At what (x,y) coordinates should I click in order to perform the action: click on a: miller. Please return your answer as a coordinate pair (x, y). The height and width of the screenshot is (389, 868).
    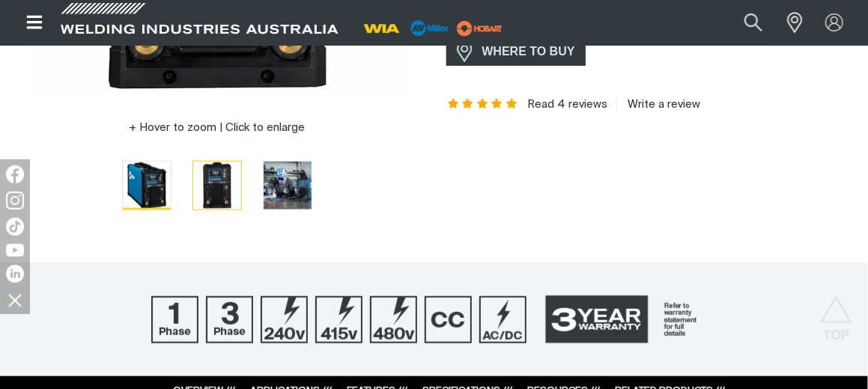
    Looking at the image, I should click on (480, 28).